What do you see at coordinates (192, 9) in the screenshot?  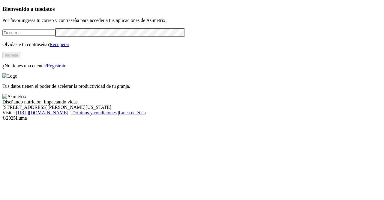 I see `h3: Bienvenido a tus` at bounding box center [192, 9].